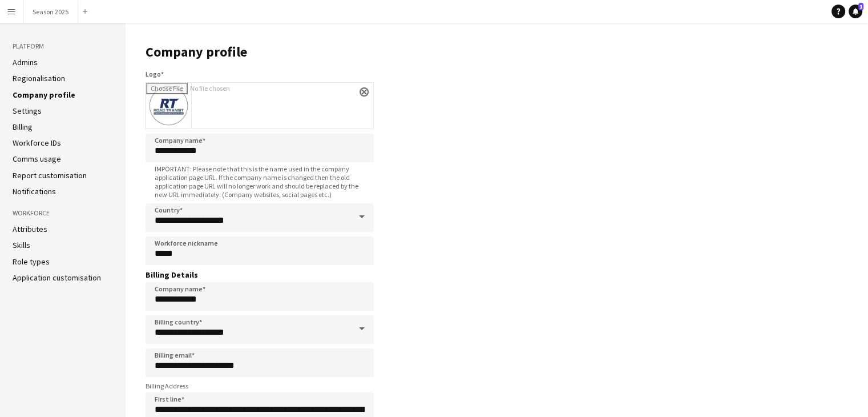 Image resolution: width=868 pixels, height=417 pixels. What do you see at coordinates (259, 275) in the screenshot?
I see `h3: Billing Details` at bounding box center [259, 275].